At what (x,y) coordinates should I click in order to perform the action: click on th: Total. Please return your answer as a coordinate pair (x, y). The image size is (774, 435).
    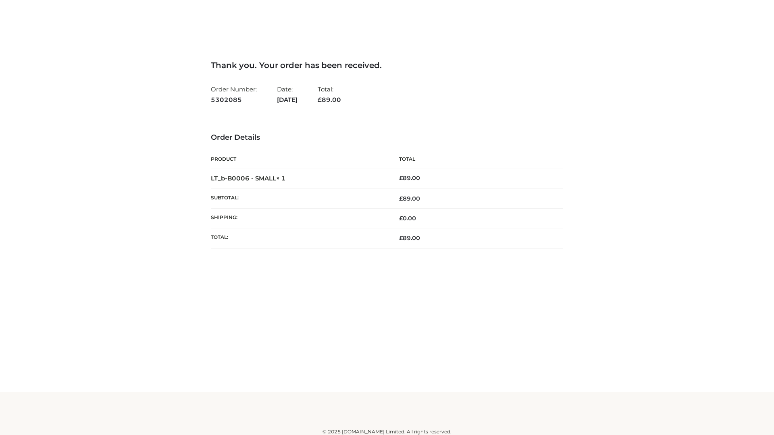
    Looking at the image, I should click on (475, 159).